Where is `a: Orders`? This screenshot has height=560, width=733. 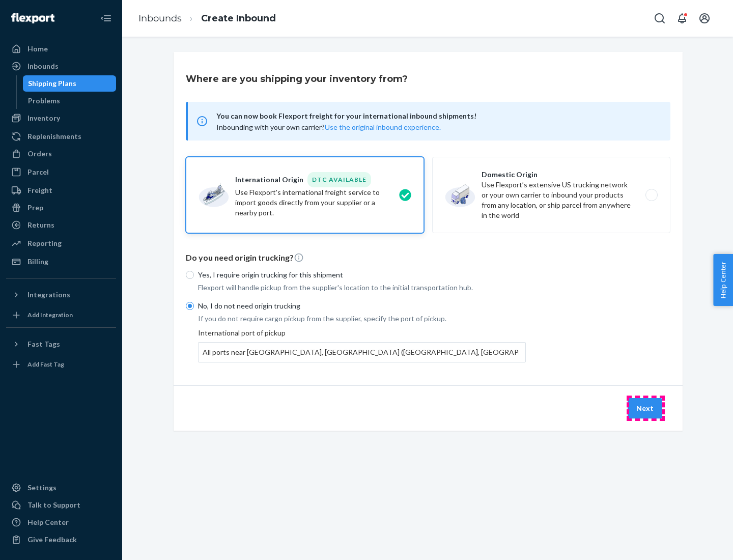
a: Orders is located at coordinates (61, 154).